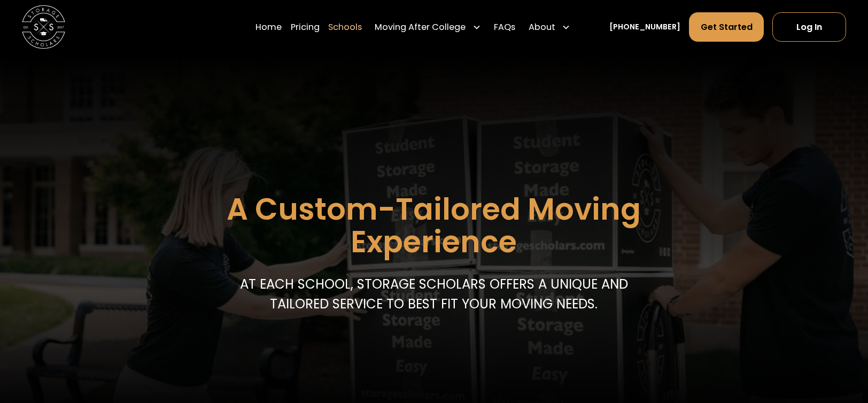 The height and width of the screenshot is (403, 868). What do you see at coordinates (810, 26) in the screenshot?
I see `a: Log In` at bounding box center [810, 26].